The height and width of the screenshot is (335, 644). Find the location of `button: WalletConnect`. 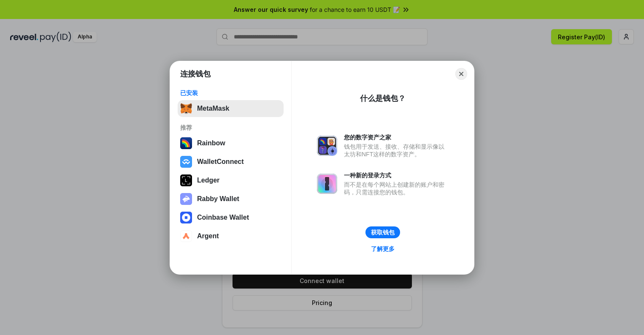

button: WalletConnect is located at coordinates (230, 162).